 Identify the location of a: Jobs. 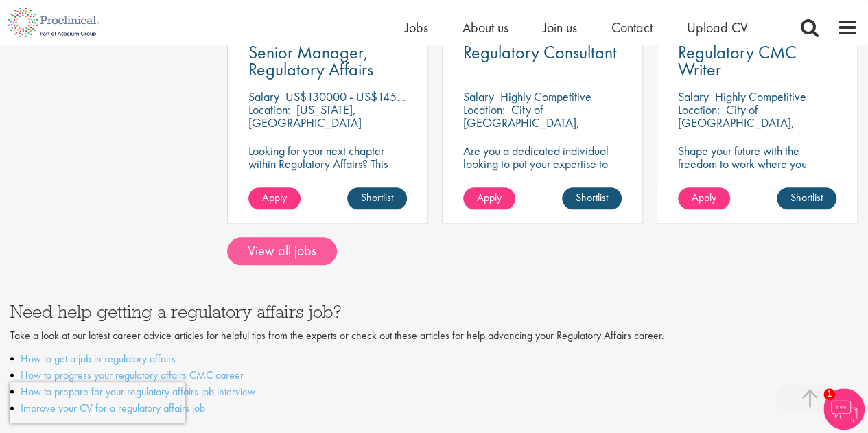
(416, 27).